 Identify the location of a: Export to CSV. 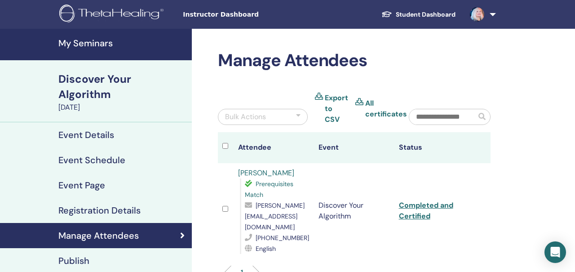
(337, 109).